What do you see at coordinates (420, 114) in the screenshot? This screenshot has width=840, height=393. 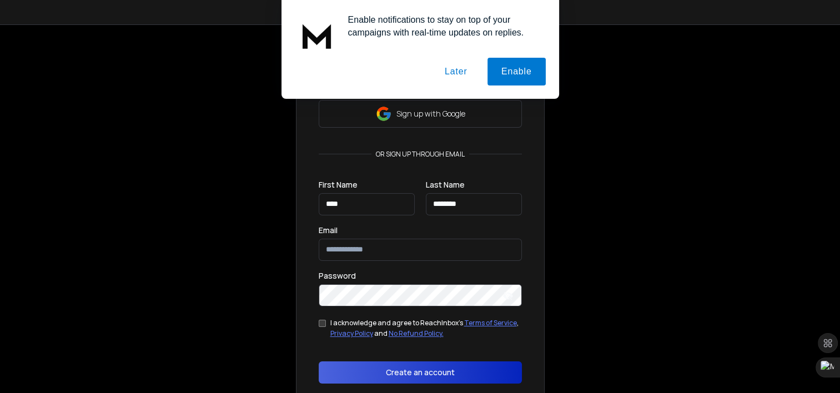 I see `button: Sign up with Google` at bounding box center [420, 114].